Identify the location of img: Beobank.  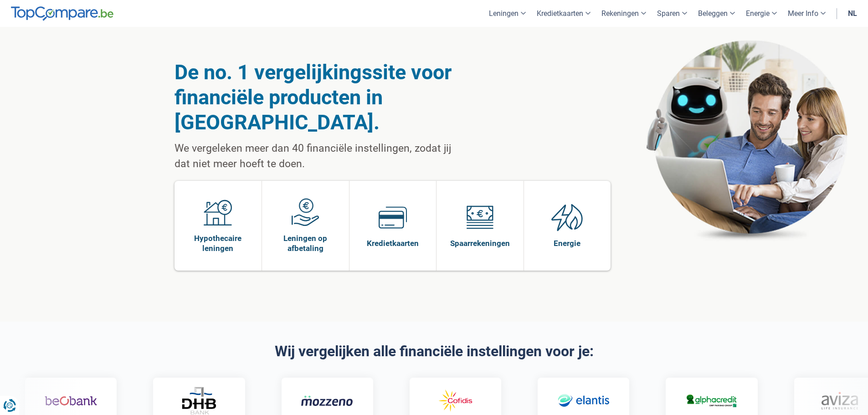
(70, 400).